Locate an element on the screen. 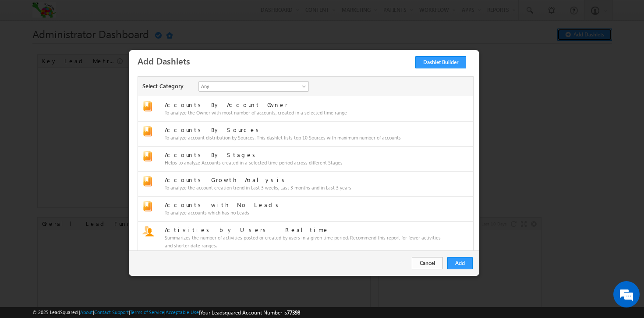 This screenshot has width=644, height=318. div: Accounts By Account Owner is located at coordinates (304, 105).